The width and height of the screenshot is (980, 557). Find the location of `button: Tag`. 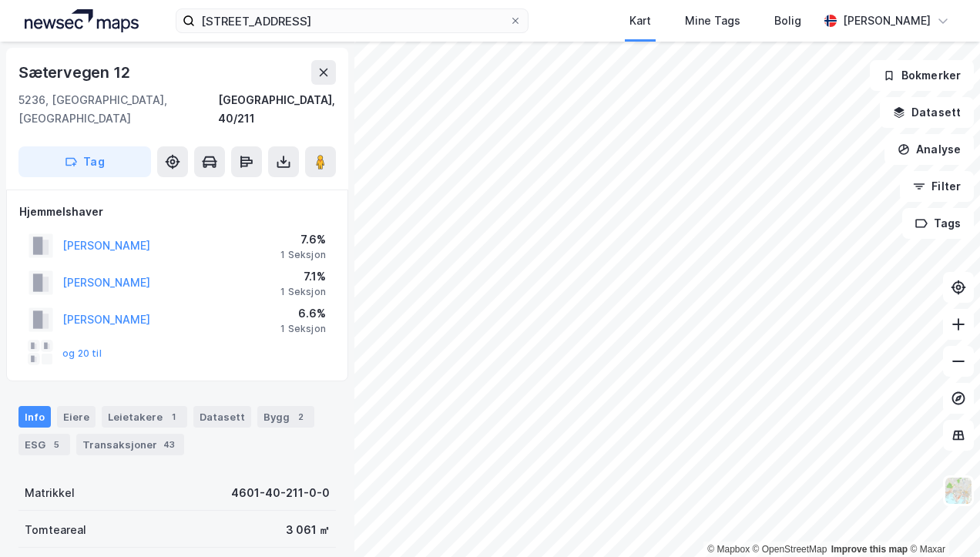

button: Tag is located at coordinates (85, 162).